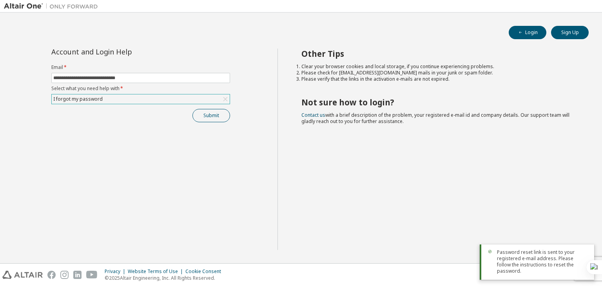  What do you see at coordinates (141, 67) in the screenshot?
I see `label: Email` at bounding box center [141, 67].